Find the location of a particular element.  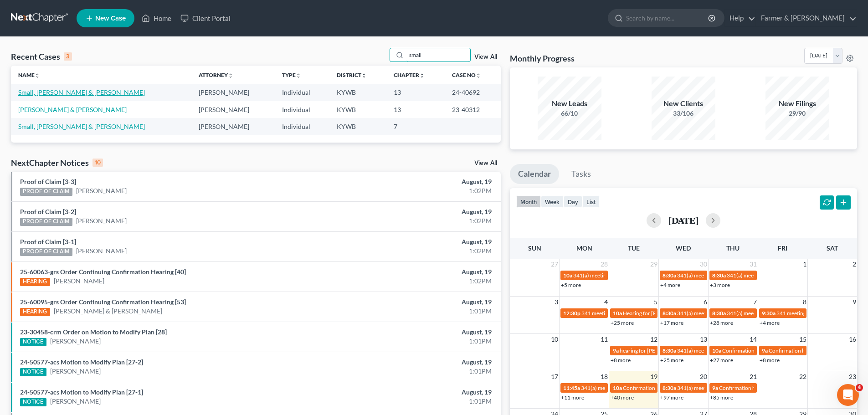

div: 1:01PM is located at coordinates (416, 402).